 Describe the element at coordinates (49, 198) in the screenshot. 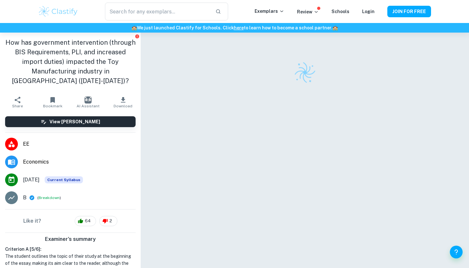

I see `button: Breakdown` at that location.